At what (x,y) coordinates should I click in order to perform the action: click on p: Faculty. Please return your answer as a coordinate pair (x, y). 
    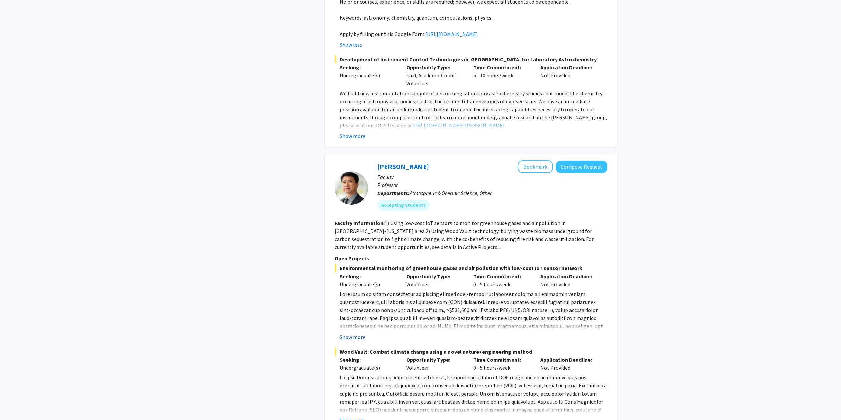
    Looking at the image, I should click on (492, 177).